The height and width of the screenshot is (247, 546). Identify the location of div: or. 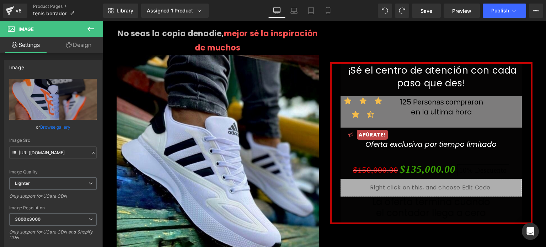
(53, 127).